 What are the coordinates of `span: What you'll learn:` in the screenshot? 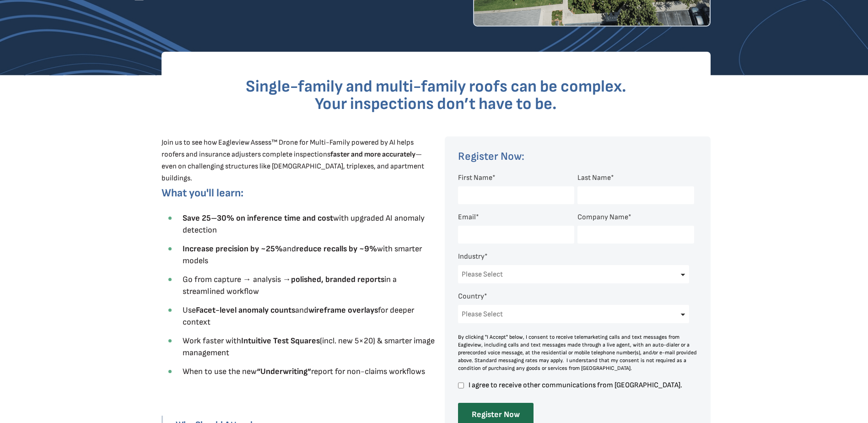 It's located at (203, 192).